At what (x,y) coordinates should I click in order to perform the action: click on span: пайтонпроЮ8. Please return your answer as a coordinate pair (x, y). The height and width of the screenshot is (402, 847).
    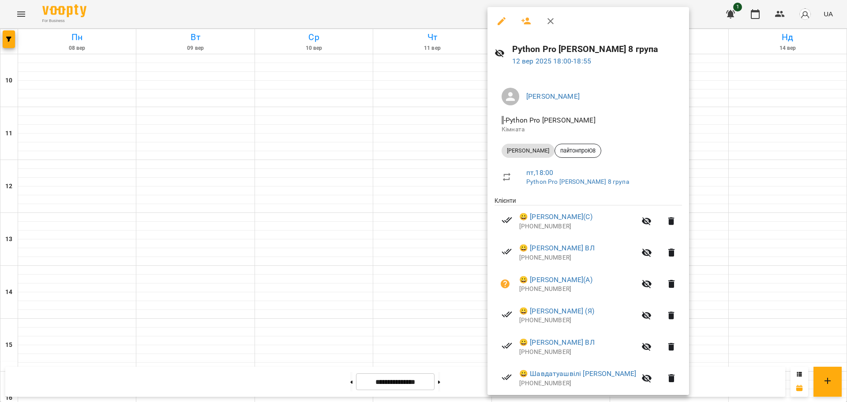
    Looking at the image, I should click on (578, 151).